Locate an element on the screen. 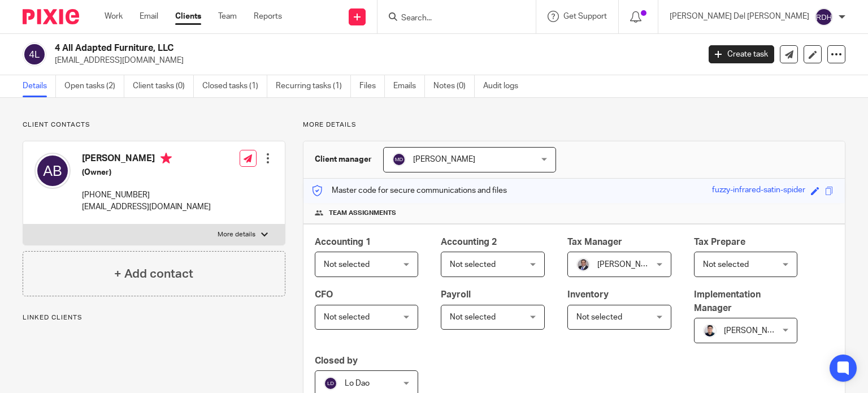 This screenshot has height=393, width=868. a: Email is located at coordinates (149, 16).